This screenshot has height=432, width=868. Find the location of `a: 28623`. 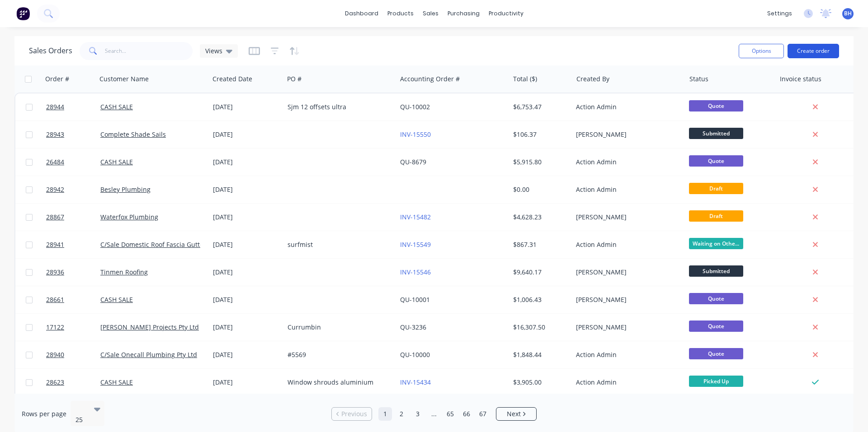

a: 28623 is located at coordinates (73, 382).